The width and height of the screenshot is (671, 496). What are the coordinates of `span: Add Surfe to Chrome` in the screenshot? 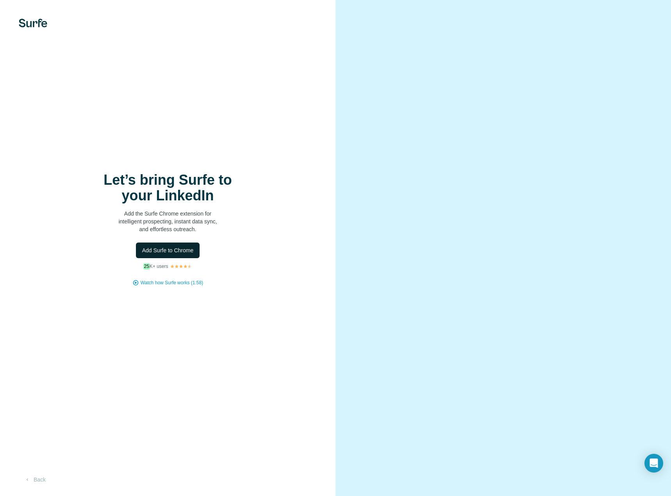 It's located at (168, 250).